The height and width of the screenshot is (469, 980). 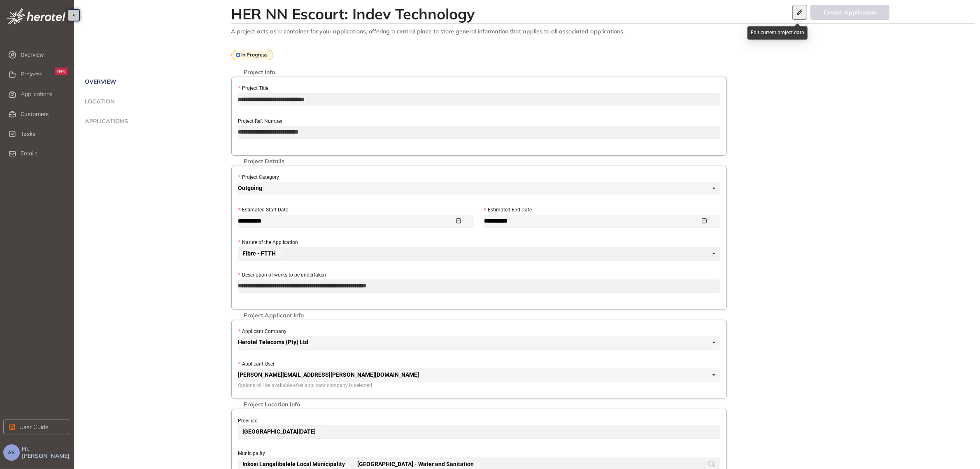 I want to click on label: Municipality, so click(x=252, y=453).